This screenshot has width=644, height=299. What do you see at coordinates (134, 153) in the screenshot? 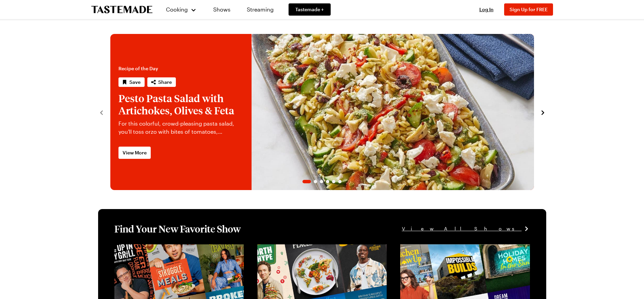
I see `span: View More` at bounding box center [134, 153].